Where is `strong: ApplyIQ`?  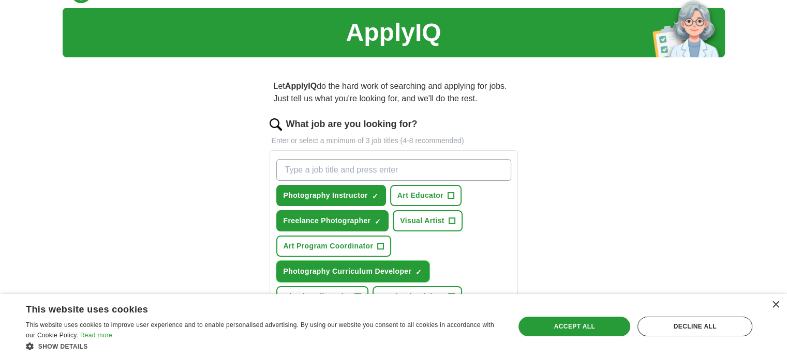 strong: ApplyIQ is located at coordinates (300, 86).